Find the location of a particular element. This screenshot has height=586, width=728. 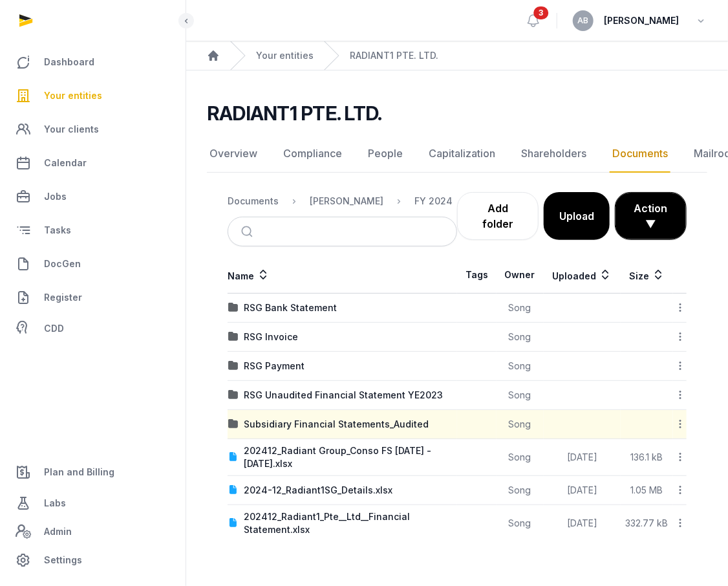

td: 136.1 kB is located at coordinates (646, 457).